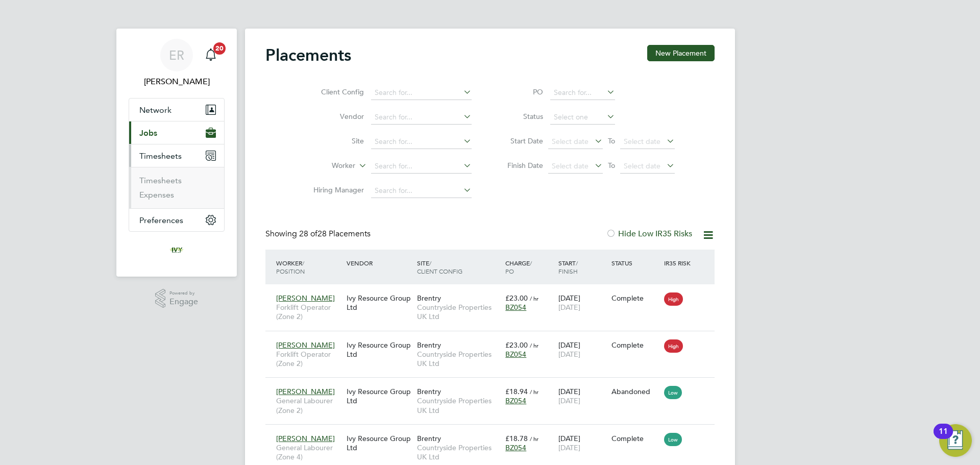 This screenshot has width=980, height=465. Describe the element at coordinates (220, 48) in the screenshot. I see `span: 20` at that location.